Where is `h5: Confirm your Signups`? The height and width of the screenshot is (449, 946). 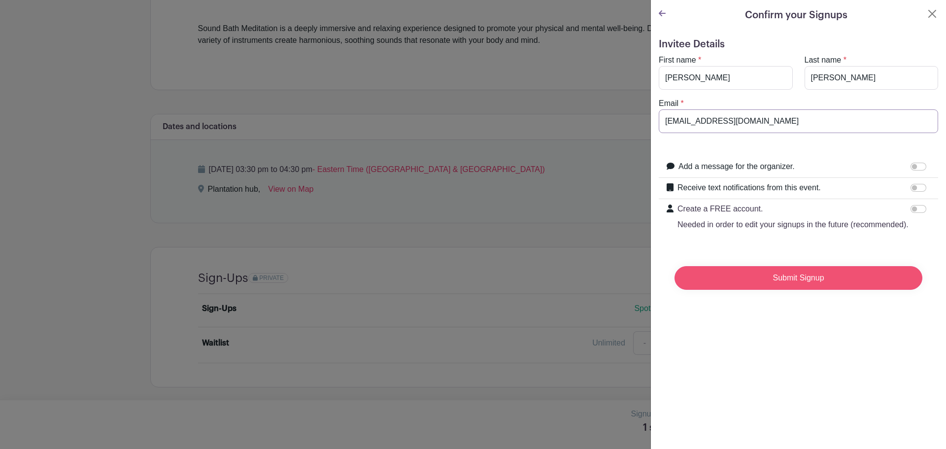 h5: Confirm your Signups is located at coordinates (796, 15).